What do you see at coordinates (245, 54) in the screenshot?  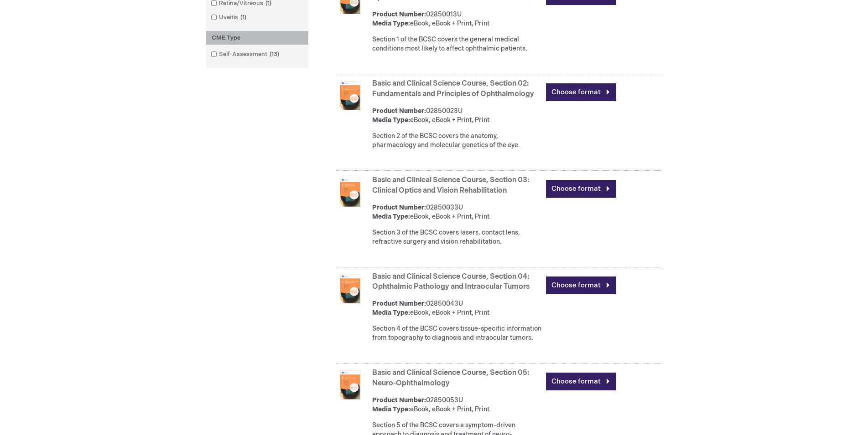 I see `a: Self-Assessment13` at bounding box center [245, 54].